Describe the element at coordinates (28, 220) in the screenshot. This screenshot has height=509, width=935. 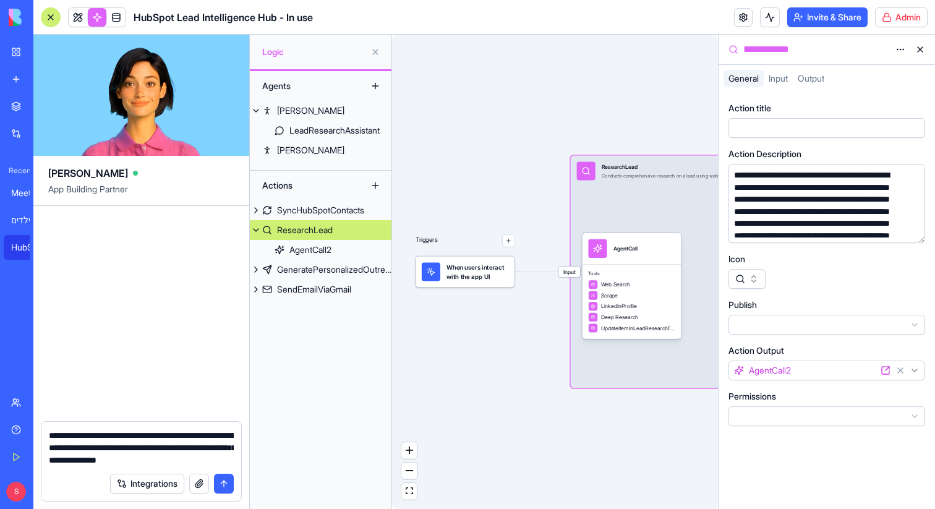
I see `div: קליניקה דיגיטלית לילדים` at that location.